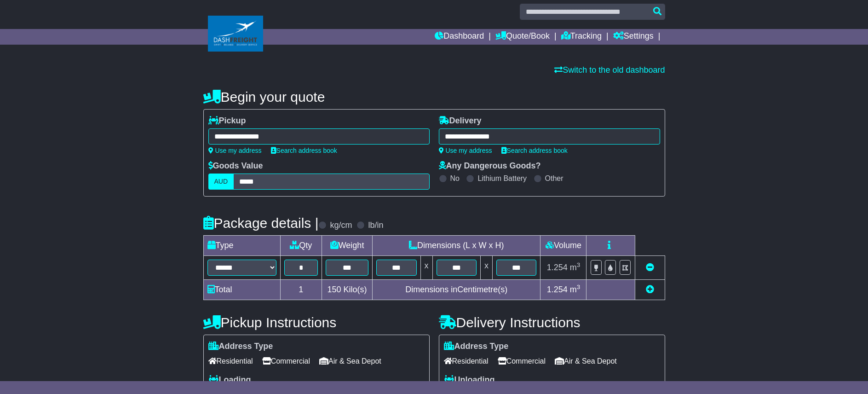 This screenshot has height=394, width=868. I want to click on label: Any Dangerous Goods?, so click(490, 166).